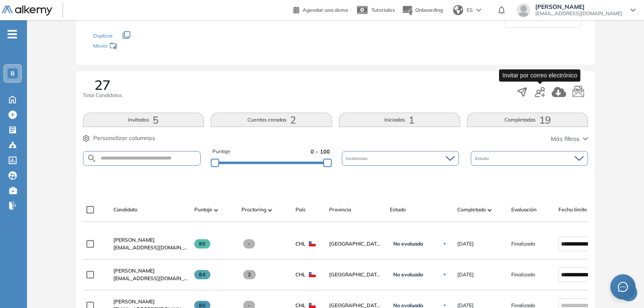 The height and width of the screenshot is (308, 644). I want to click on div: Estado, so click(530, 158).